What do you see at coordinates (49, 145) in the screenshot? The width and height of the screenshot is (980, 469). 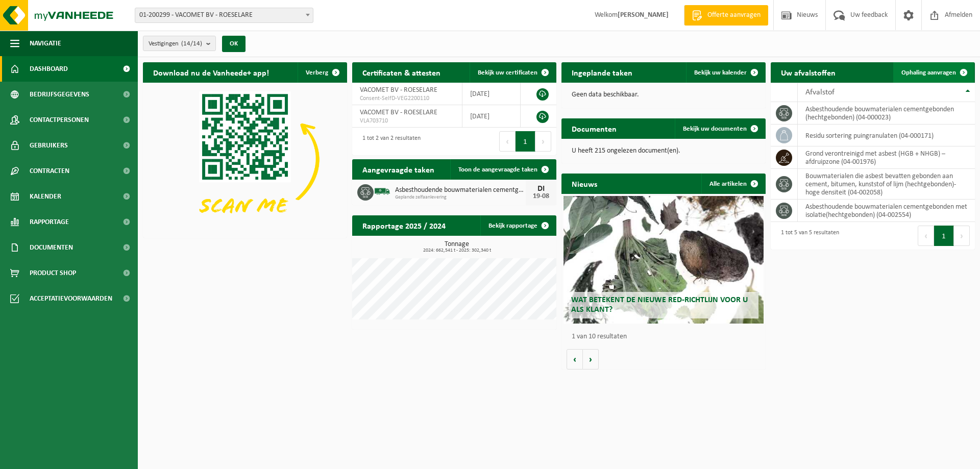 I see `span: Gebruikers` at bounding box center [49, 145].